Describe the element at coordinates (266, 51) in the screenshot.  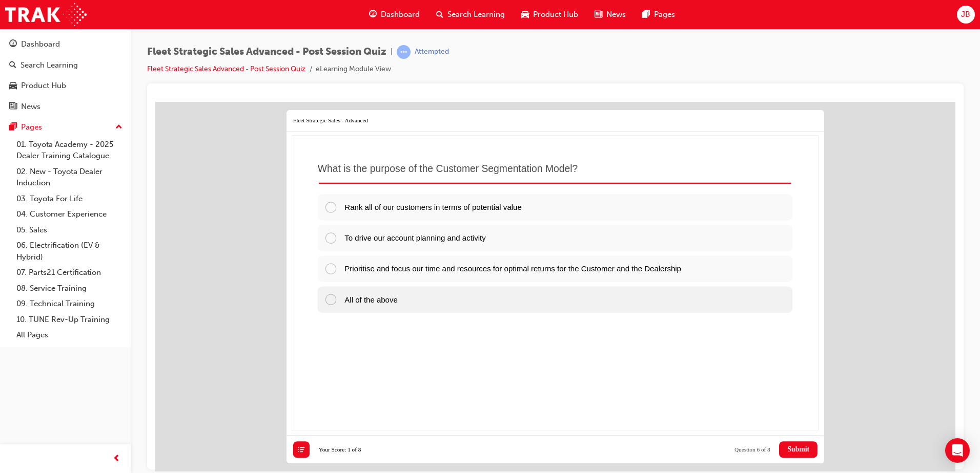
I see `span: Fleet Strategic Sales Advanced - Post Session Quiz` at that location.